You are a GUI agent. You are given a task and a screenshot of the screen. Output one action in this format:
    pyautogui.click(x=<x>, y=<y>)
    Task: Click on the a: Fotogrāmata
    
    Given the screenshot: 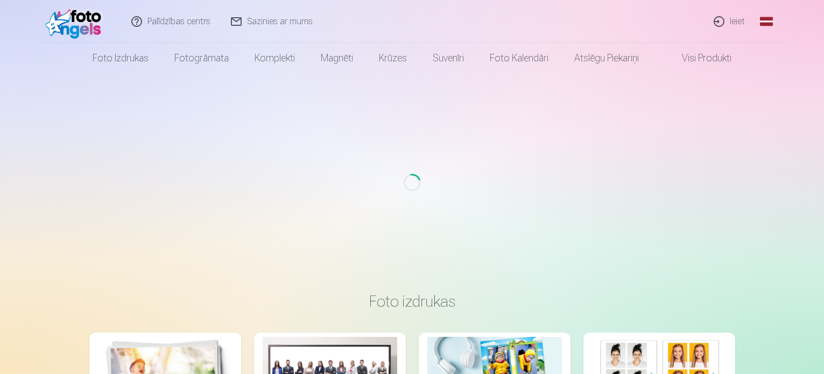 What is the action you would take?
    pyautogui.click(x=201, y=58)
    